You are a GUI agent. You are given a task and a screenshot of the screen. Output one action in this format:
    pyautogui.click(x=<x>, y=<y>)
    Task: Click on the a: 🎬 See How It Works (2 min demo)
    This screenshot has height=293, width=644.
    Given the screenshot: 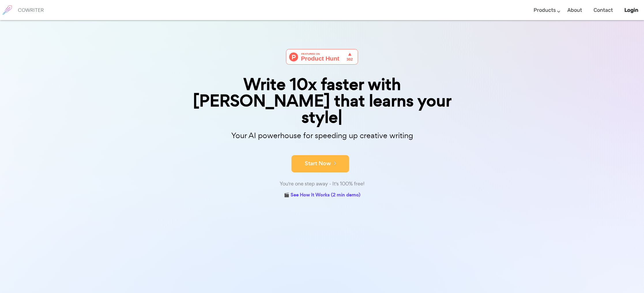 What is the action you would take?
    pyautogui.click(x=322, y=196)
    